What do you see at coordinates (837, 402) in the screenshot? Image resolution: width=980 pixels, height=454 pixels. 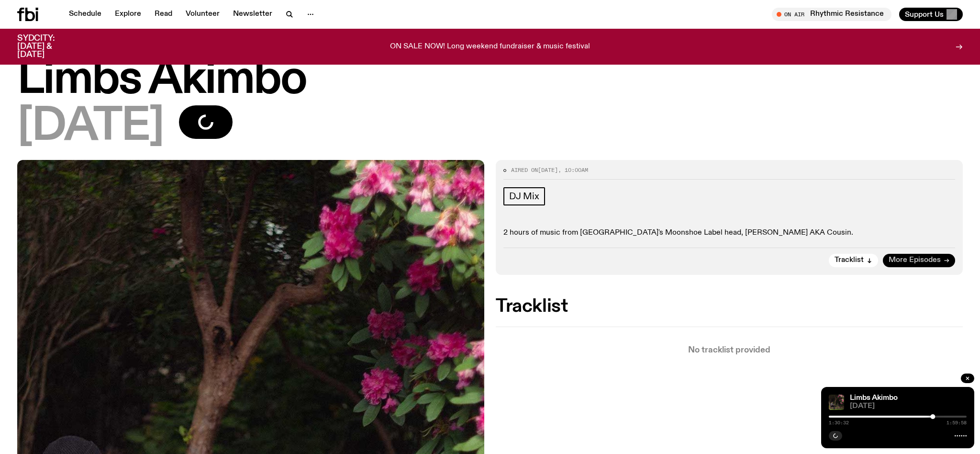 I see `img: Jackson sits at an outdoor table, legs crossed and gazing at a black and brown dog also sitting a...` at bounding box center [837, 402].